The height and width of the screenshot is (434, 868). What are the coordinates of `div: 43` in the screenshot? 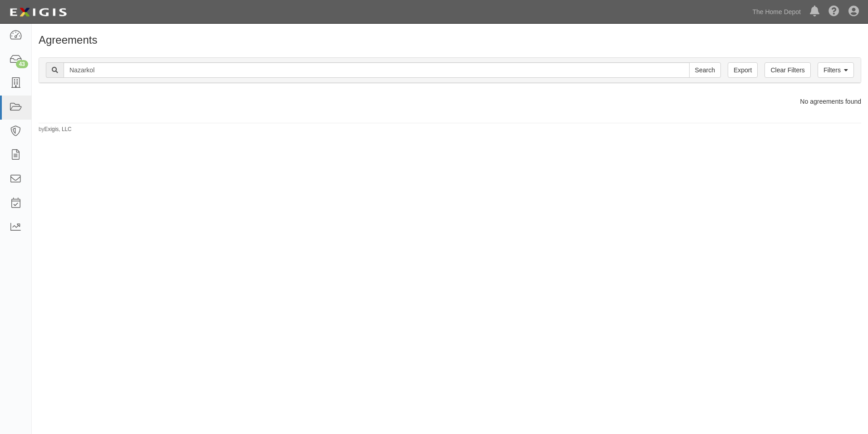 It's located at (22, 64).